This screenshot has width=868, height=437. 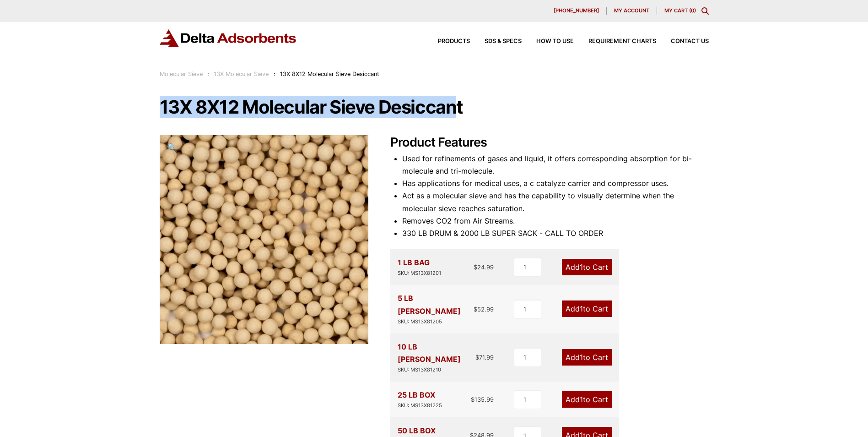 What do you see at coordinates (555, 41) in the screenshot?
I see `span: How to Use` at bounding box center [555, 41].